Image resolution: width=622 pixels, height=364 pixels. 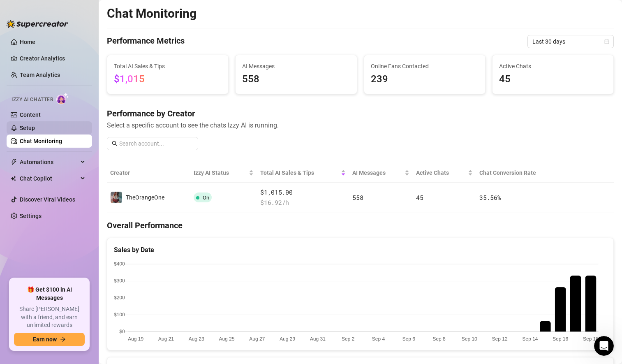 What do you see at coordinates (62, 339) in the screenshot?
I see `span: arrow-right` at bounding box center [62, 339].